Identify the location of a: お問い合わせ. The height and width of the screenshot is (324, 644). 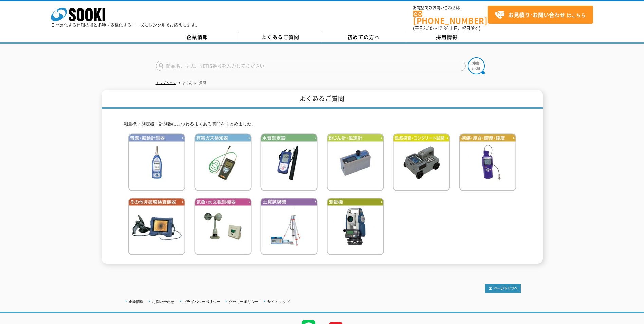
(163, 302).